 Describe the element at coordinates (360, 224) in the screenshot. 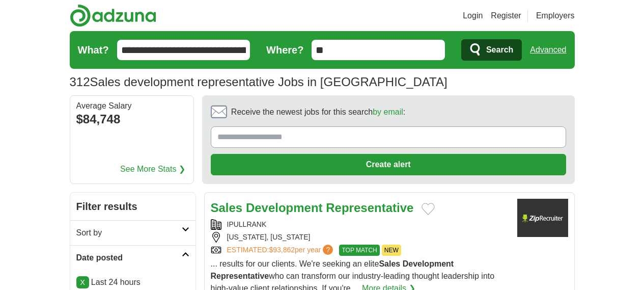

I see `div: IPULLRANK` at that location.